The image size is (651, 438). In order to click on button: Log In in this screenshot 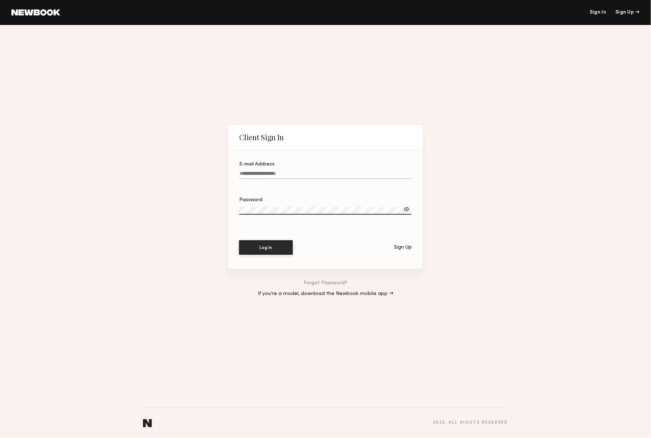, I will do `click(266, 248)`.